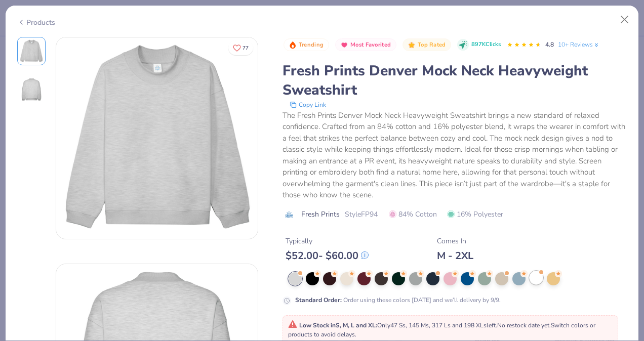  I want to click on span: Fresh Prints, so click(320, 214).